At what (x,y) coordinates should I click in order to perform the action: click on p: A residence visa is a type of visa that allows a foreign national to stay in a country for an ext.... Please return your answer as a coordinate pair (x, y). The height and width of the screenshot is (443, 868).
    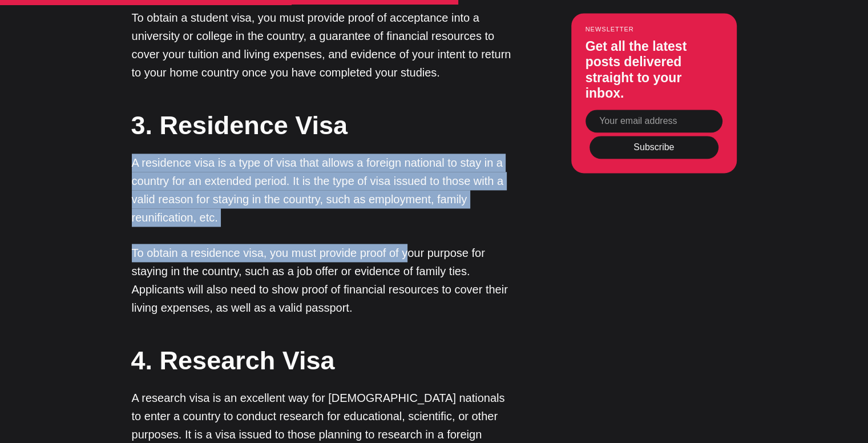
    Looking at the image, I should click on (323, 190).